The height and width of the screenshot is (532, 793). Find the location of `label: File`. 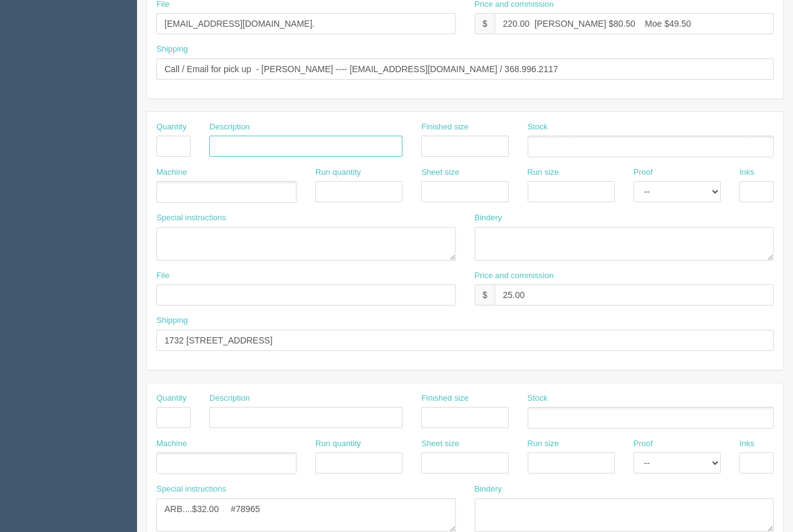

label: File is located at coordinates (162, 275).